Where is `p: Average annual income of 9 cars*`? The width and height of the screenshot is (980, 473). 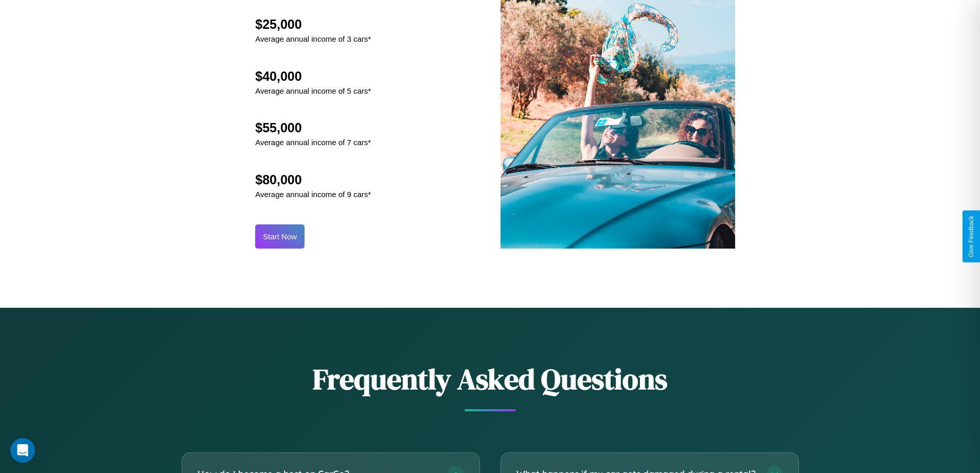
p: Average annual income of 9 cars* is located at coordinates (312, 194).